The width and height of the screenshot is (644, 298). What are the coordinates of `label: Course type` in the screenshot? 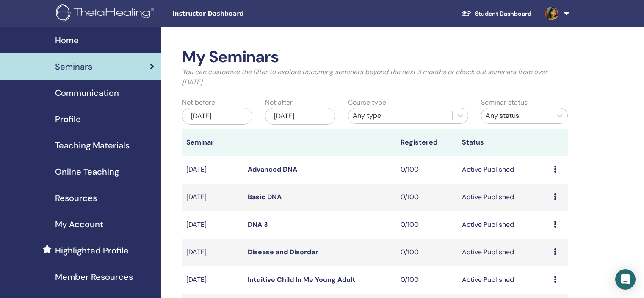 It's located at (367, 103).